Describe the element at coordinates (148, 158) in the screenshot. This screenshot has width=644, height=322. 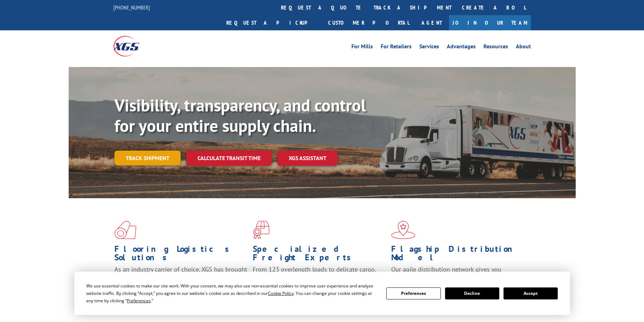
I see `a: Track shipment` at that location.